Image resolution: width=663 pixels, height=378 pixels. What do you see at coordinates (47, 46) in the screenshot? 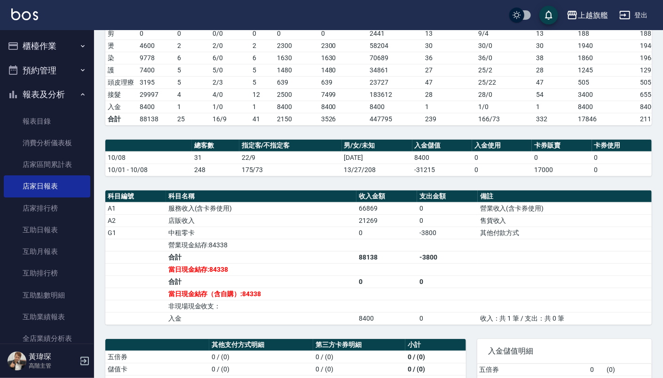
I see `button: 櫃檯作業` at bounding box center [47, 46].